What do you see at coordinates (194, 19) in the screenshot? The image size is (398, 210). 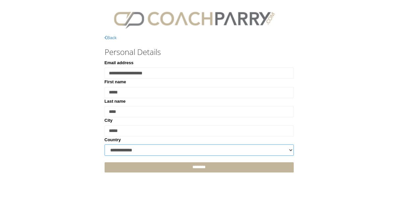 I see `img: CPlogo.png` at bounding box center [194, 19].